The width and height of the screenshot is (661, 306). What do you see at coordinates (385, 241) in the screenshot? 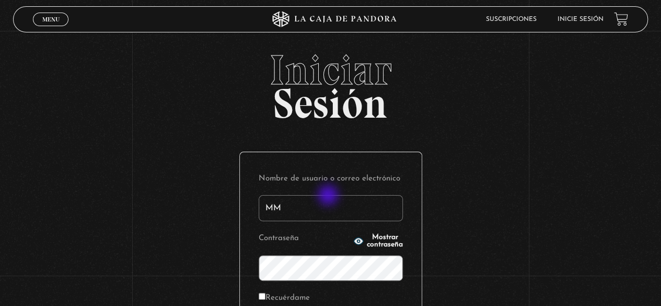
I see `span: Mostrar contraseña` at bounding box center [385, 241].